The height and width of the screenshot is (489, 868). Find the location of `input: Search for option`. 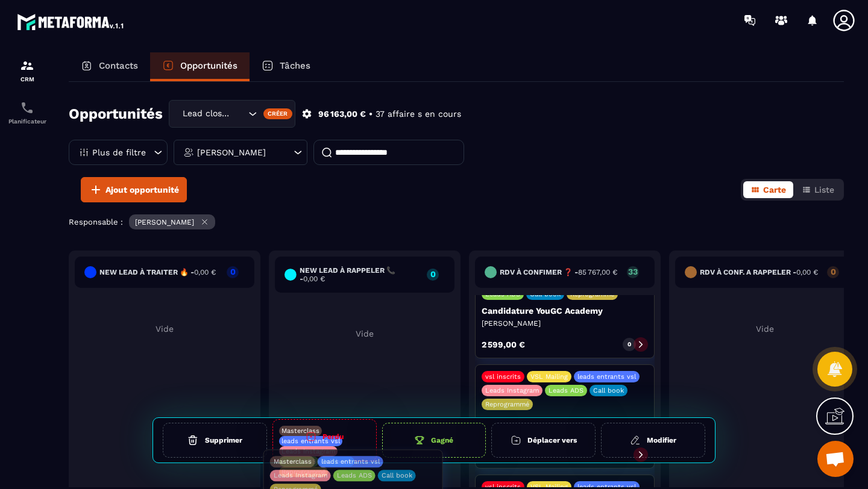

input: Search for option is located at coordinates (239, 114).